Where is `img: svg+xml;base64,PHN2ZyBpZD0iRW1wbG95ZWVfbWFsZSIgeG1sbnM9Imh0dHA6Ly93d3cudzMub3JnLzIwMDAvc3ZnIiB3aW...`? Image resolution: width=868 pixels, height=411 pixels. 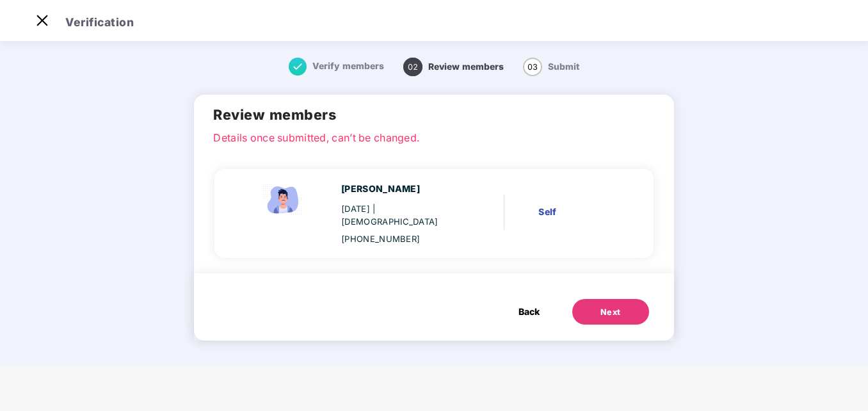 img: svg+xml;base64,PHN2ZyBpZD0iRW1wbG95ZWVfbWFsZSIgeG1sbnM9Imh0dHA6Ly93d3cudzMub3JnLzIwMDAvc3ZnIiB3aW... is located at coordinates (283, 199).